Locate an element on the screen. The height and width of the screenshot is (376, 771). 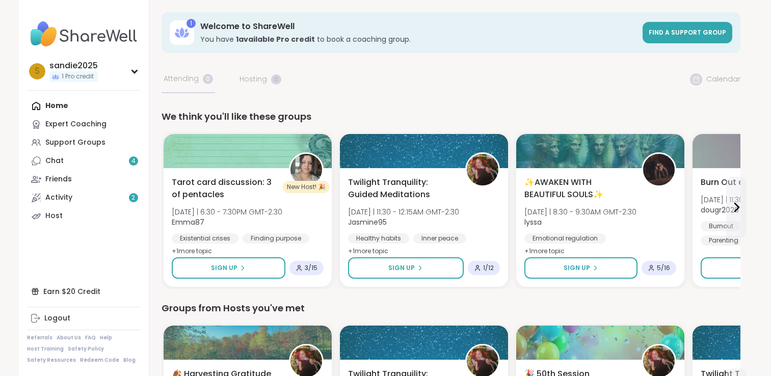
div: Existential crises is located at coordinates (205, 239).